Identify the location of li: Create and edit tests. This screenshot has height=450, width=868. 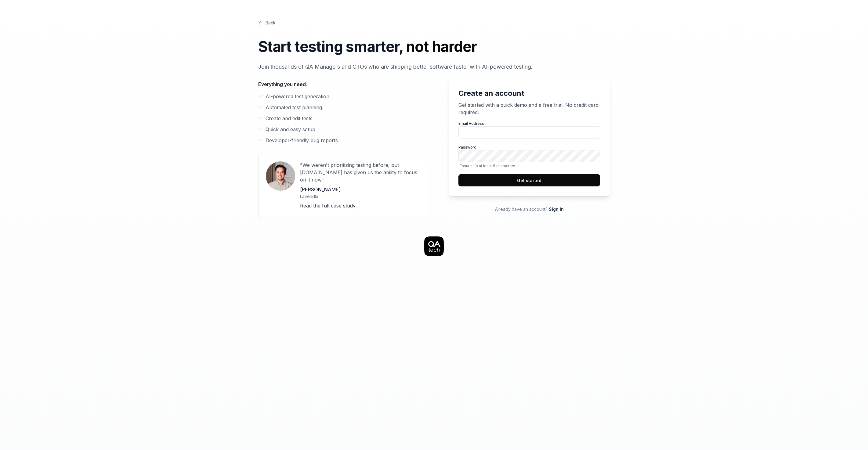
(344, 118).